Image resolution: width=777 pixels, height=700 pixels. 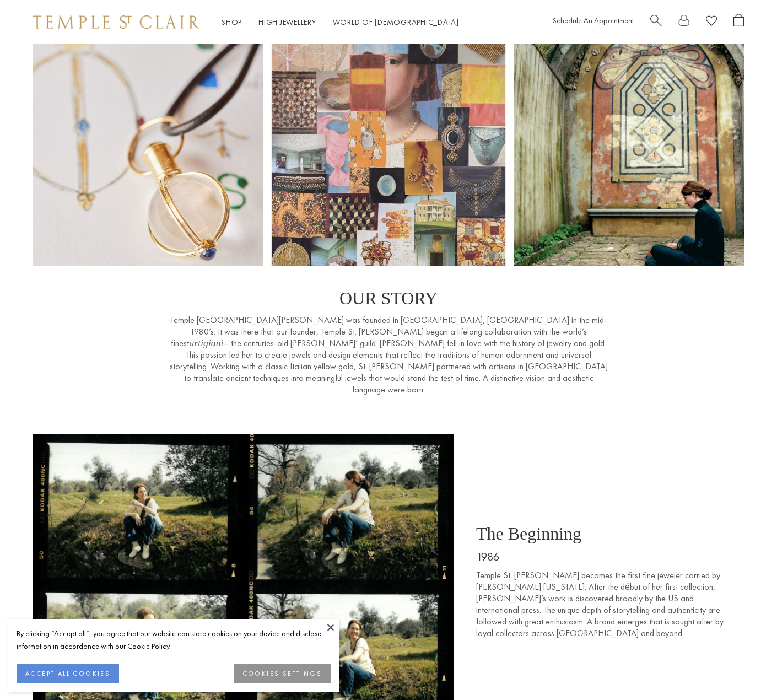 I want to click on a: Search, so click(x=656, y=22).